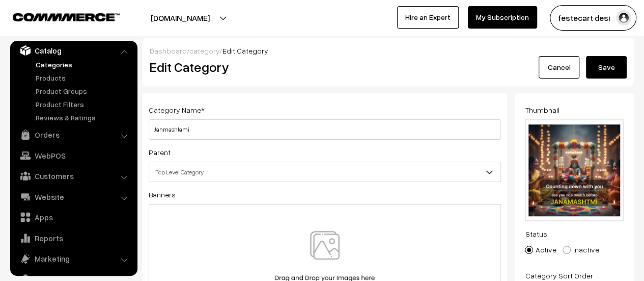 The height and width of the screenshot is (281, 644). What do you see at coordinates (542, 110) in the screenshot?
I see `label: Thumbnail` at bounding box center [542, 110].